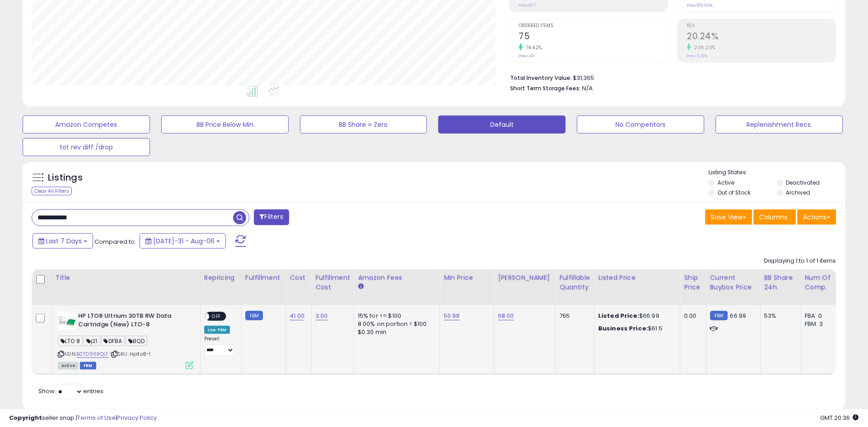 This screenshot has height=427, width=868. What do you see at coordinates (131, 354) in the screenshot?
I see `span: | SKU: Hplto8-1` at bounding box center [131, 354].